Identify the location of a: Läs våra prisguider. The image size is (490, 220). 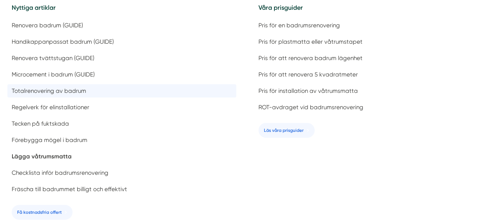
(287, 130).